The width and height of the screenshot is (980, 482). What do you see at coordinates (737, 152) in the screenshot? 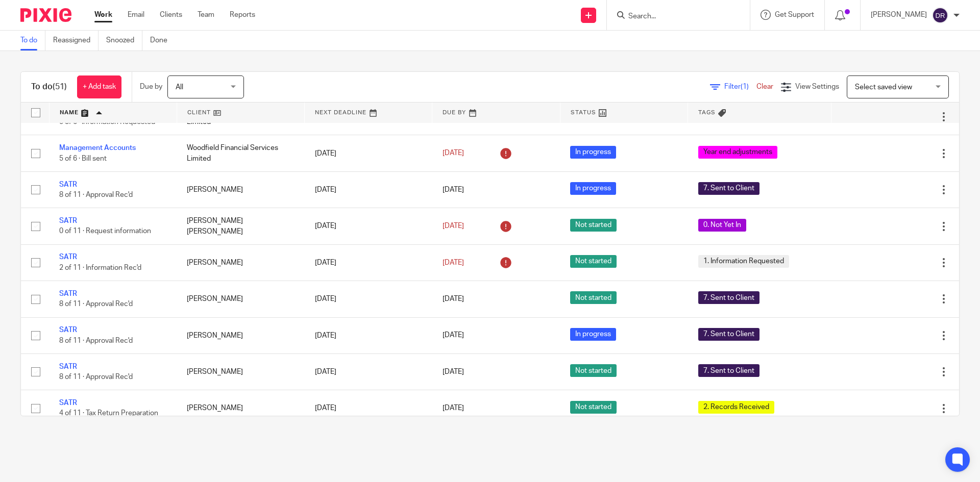
I see `span: Year end adjustments` at bounding box center [737, 152].